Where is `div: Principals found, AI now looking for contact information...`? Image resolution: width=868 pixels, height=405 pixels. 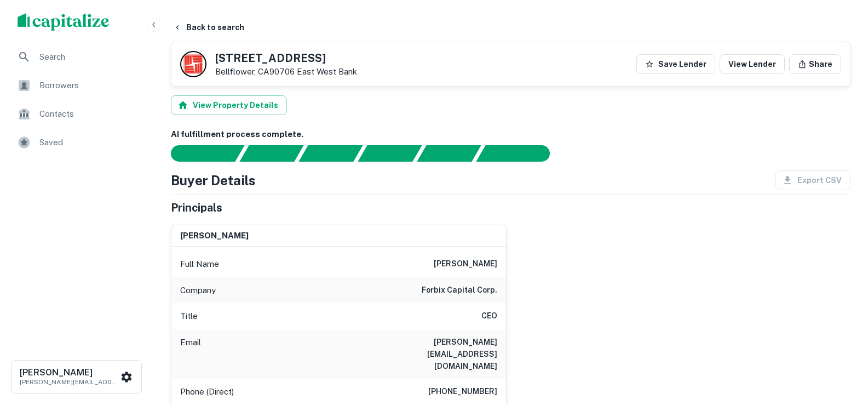 div: Principals found, AI now looking for contact information... is located at coordinates (390, 153).